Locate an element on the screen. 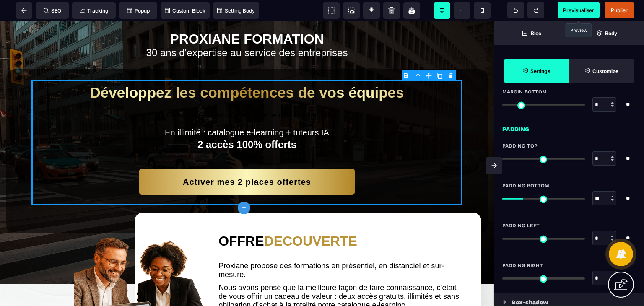 The image size is (644, 306). h2: 30 ans d'expertise au service des entreprises is located at coordinates (247, 34).